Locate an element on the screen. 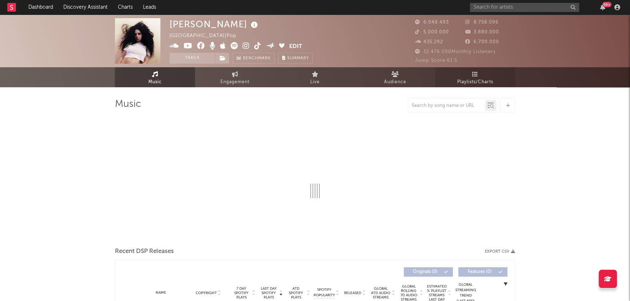  span: Copyright is located at coordinates (206, 293).